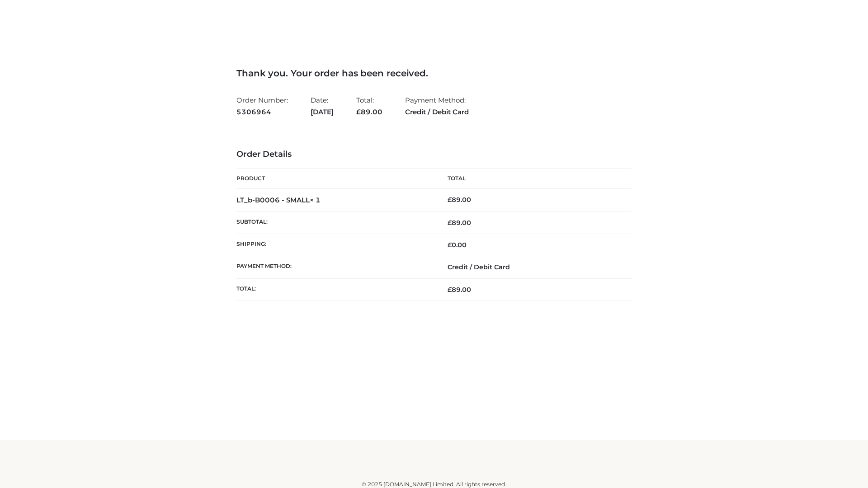 The width and height of the screenshot is (868, 488). I want to click on bdi: 89.00, so click(459, 200).